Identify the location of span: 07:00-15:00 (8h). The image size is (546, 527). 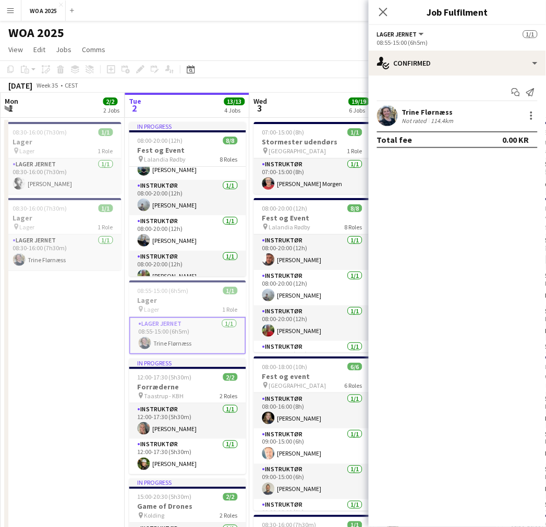
(283, 132).